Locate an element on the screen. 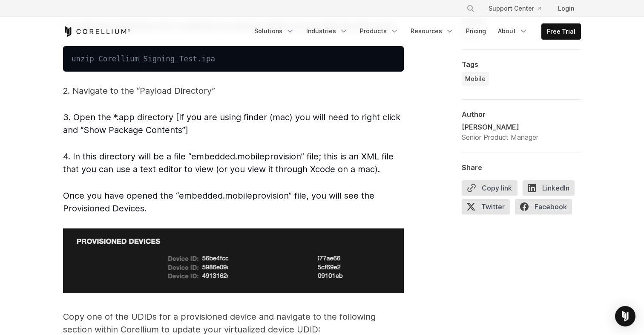  div: Senior Product Manager is located at coordinates (500, 137).